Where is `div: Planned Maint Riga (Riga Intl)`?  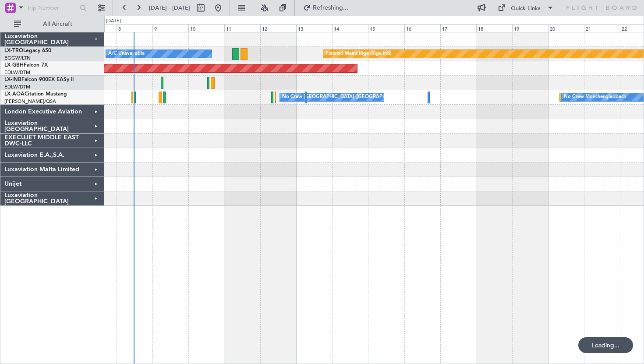
div: Planned Maint Riga (Riga Intl) is located at coordinates (358, 54).